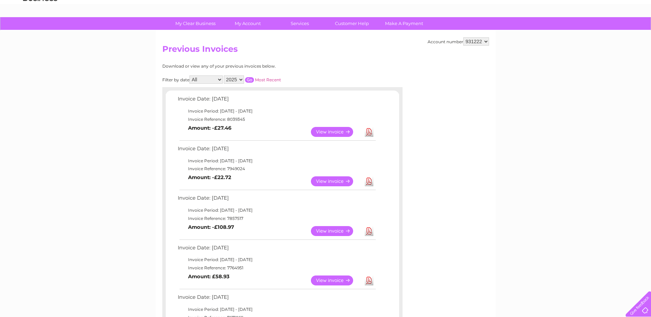 The height and width of the screenshot is (317, 651). I want to click on a: Services, so click(299, 23).